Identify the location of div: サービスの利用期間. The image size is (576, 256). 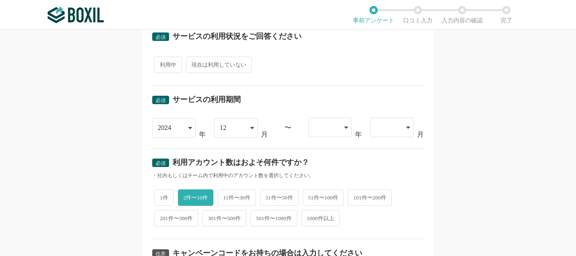
(207, 100).